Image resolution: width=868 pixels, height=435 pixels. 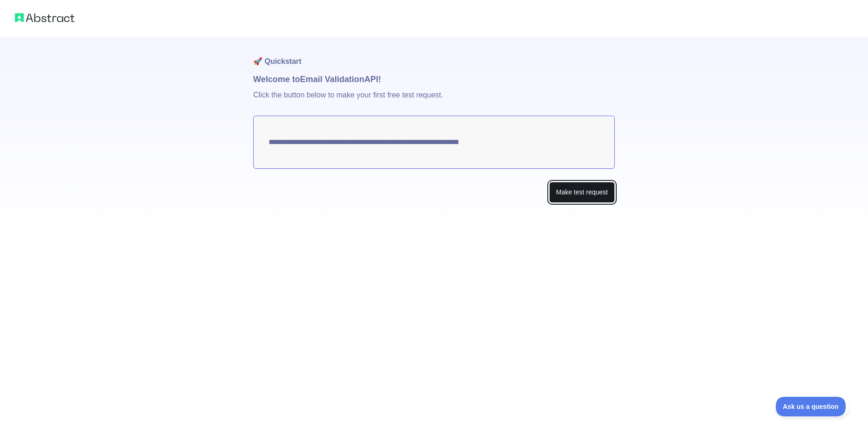 What do you see at coordinates (434, 100) in the screenshot?
I see `p: Click the button below to make your first free test request.` at bounding box center [434, 100].